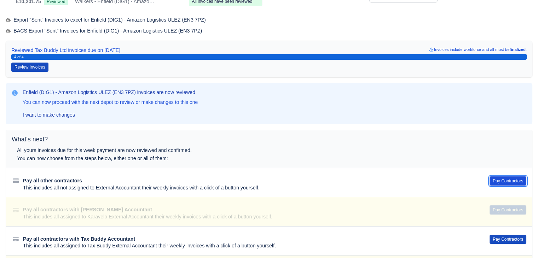  I want to click on h3: Enfield (DIG1) - Amazon Logistics ULEZ (EN3 7PZ) invoices are now reviewed, so click(110, 92).